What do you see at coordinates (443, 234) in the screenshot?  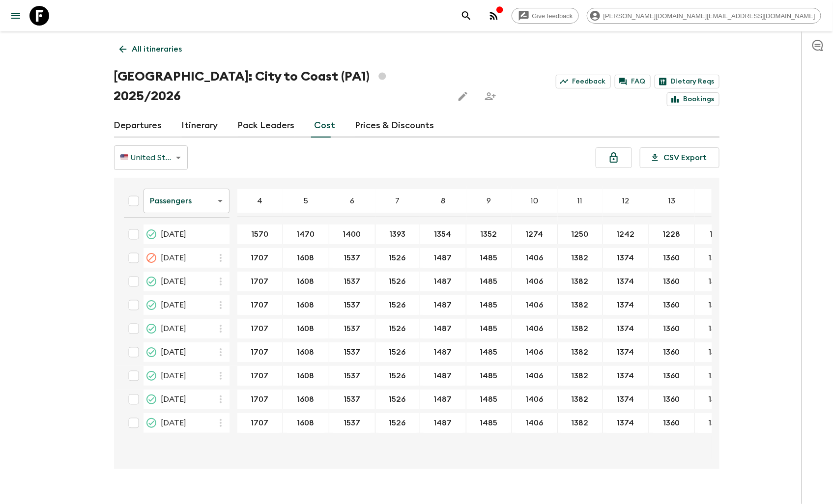 I see `div: 13 Sep 2025; 8` at bounding box center [443, 234].